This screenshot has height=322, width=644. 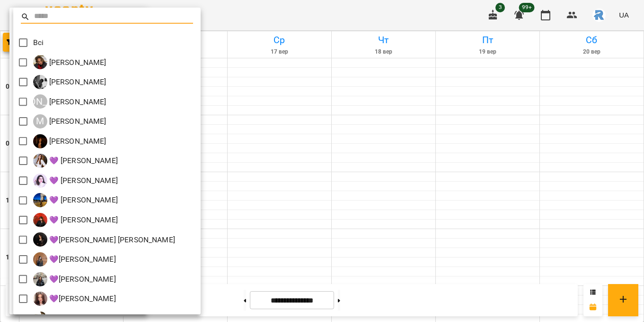 I want to click on div: Кирилова Софія Сергіївна, so click(x=70, y=82).